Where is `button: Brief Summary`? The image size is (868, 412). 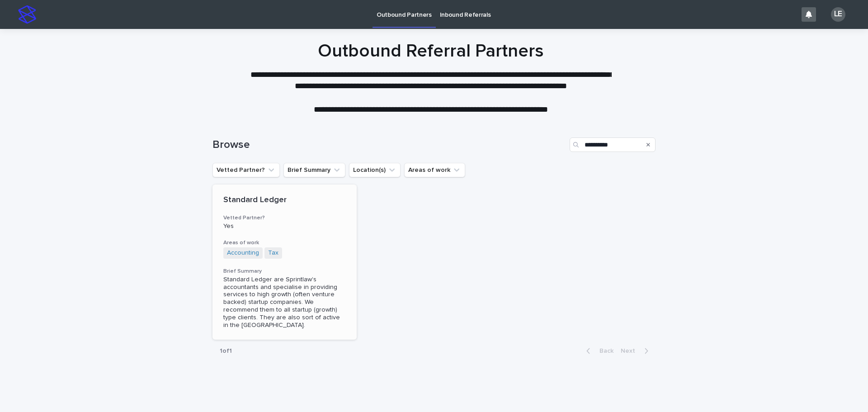 button: Brief Summary is located at coordinates (314, 170).